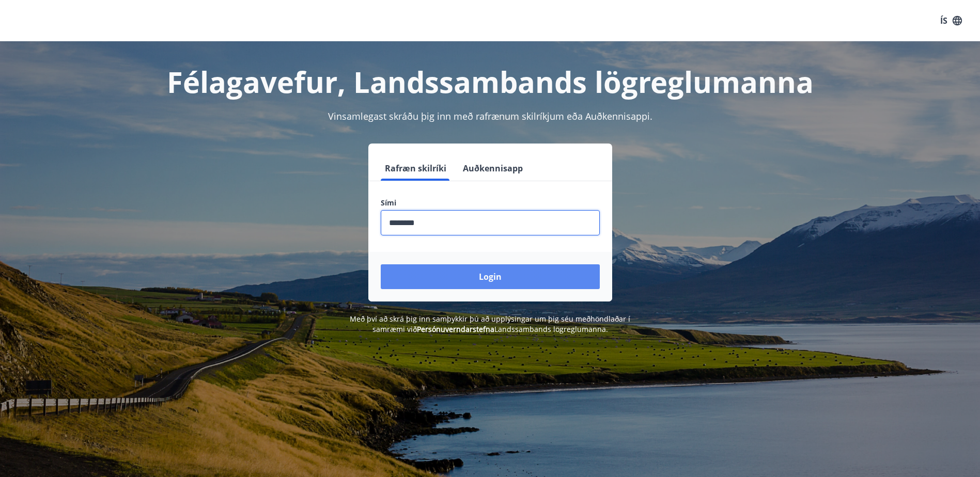 The image size is (980, 477). I want to click on button: ÍS, so click(951, 21).